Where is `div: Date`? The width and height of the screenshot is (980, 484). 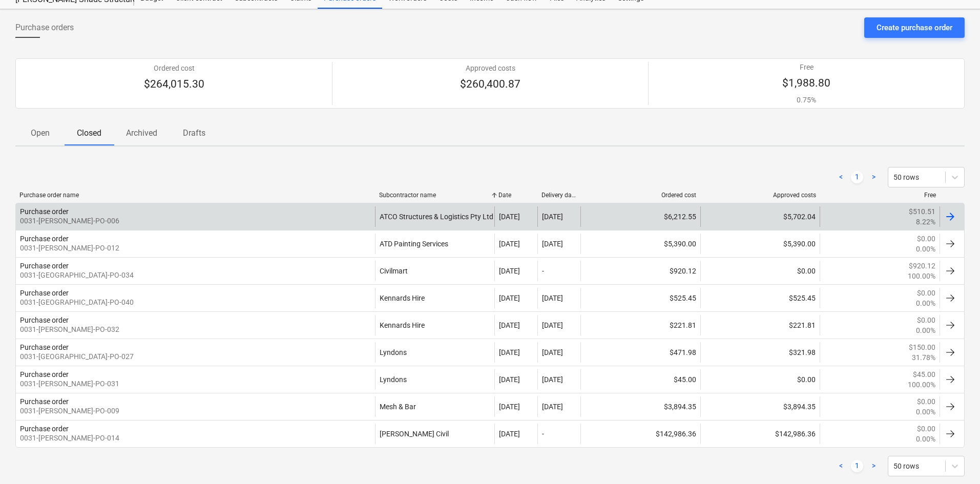
div: Date is located at coordinates (516, 195).